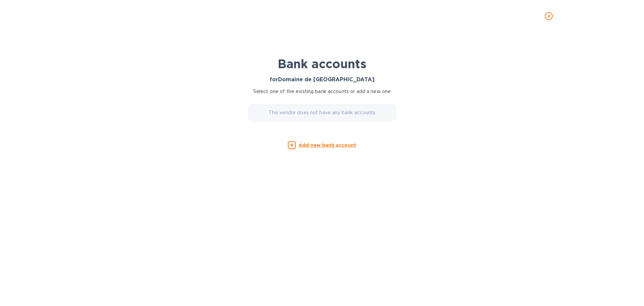 Image resolution: width=644 pixels, height=306 pixels. What do you see at coordinates (549, 16) in the screenshot?
I see `button: close` at bounding box center [549, 16].